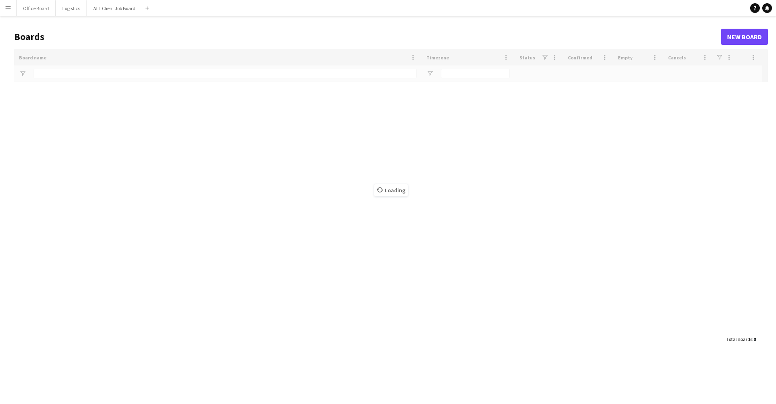 The width and height of the screenshot is (776, 404). I want to click on span: Loading, so click(391, 190).